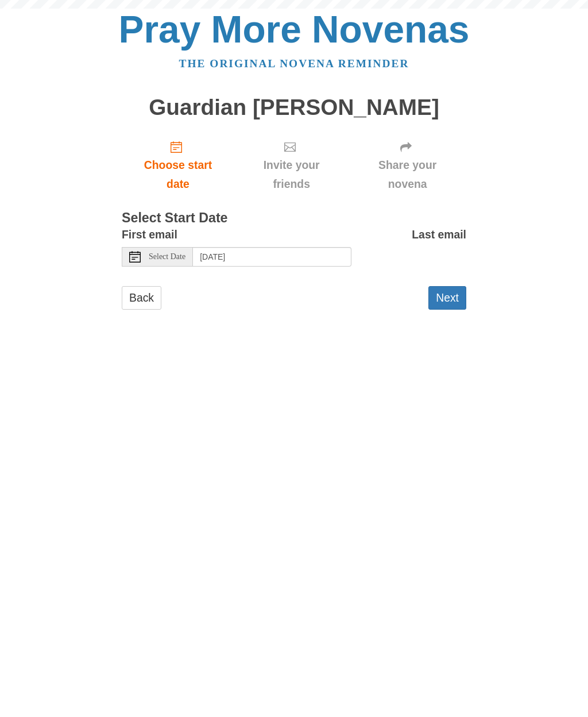  What do you see at coordinates (178, 174) in the screenshot?
I see `span: Choose start date` at bounding box center [178, 174].